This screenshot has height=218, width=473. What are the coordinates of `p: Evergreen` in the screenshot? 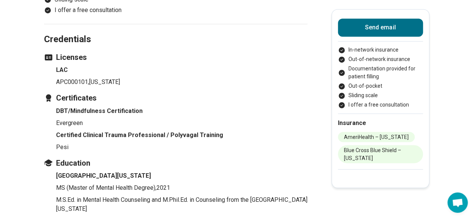 It's located at (182, 123).